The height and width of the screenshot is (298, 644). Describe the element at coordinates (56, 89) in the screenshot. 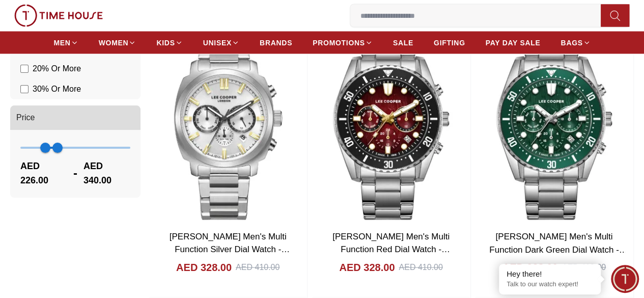

I see `span: 30 % Or More` at that location.